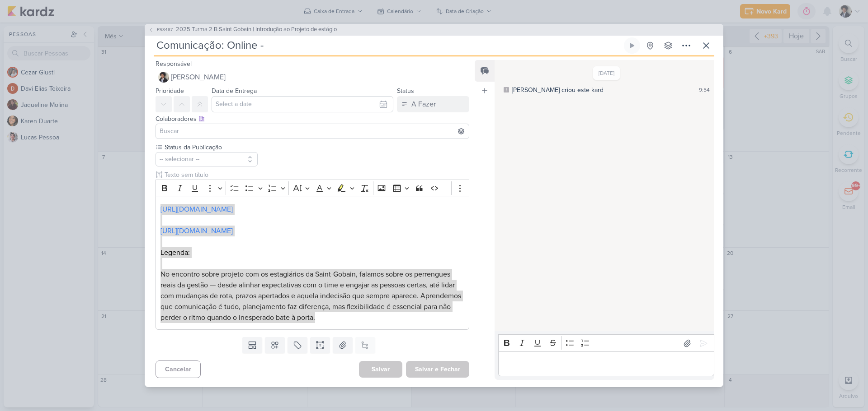 This screenshot has height=411, width=868. I want to click on span: No encontro sobre projeto com os estagiários da Saint-Gobain, falamos sobre os perrengues reais d..., so click(311, 296).